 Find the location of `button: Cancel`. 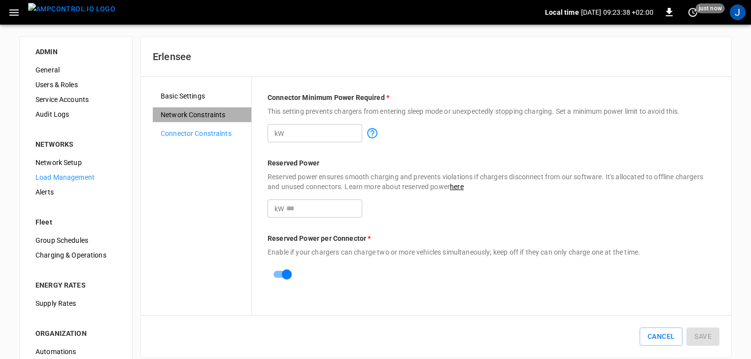

button: Cancel is located at coordinates (661, 337).